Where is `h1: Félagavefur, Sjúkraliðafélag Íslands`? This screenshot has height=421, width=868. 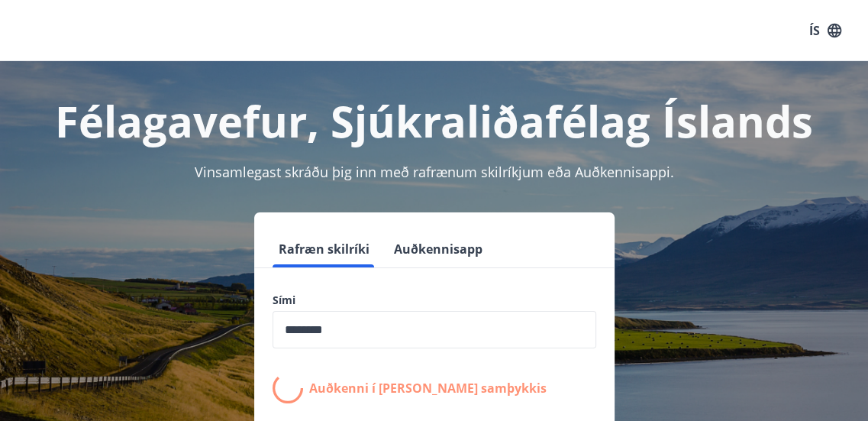 h1: Félagavefur, Sjúkraliðafélag Íslands is located at coordinates (434, 120).